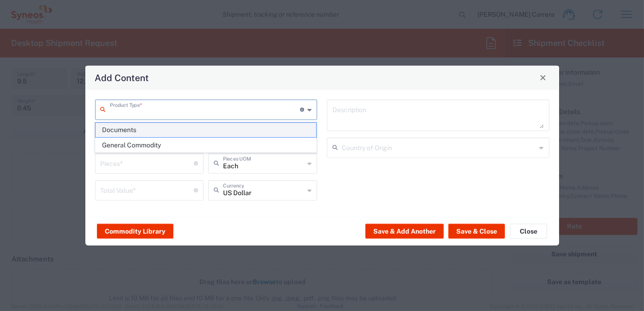  I want to click on h4: Add Content, so click(122, 77).